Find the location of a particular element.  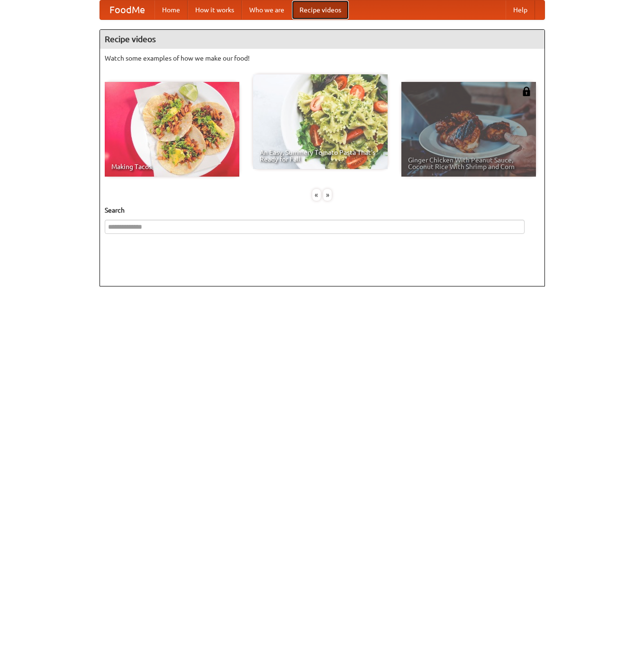

a: Home is located at coordinates (171, 10).